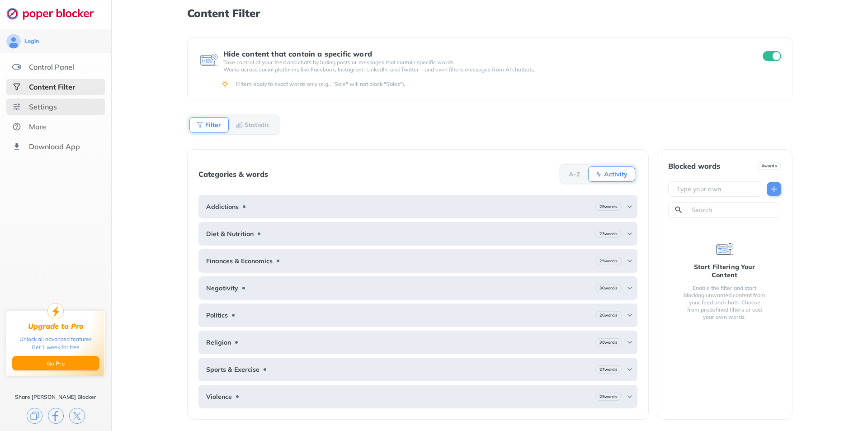 The width and height of the screenshot is (868, 431). I want to click on b: 0 words, so click(770, 166).